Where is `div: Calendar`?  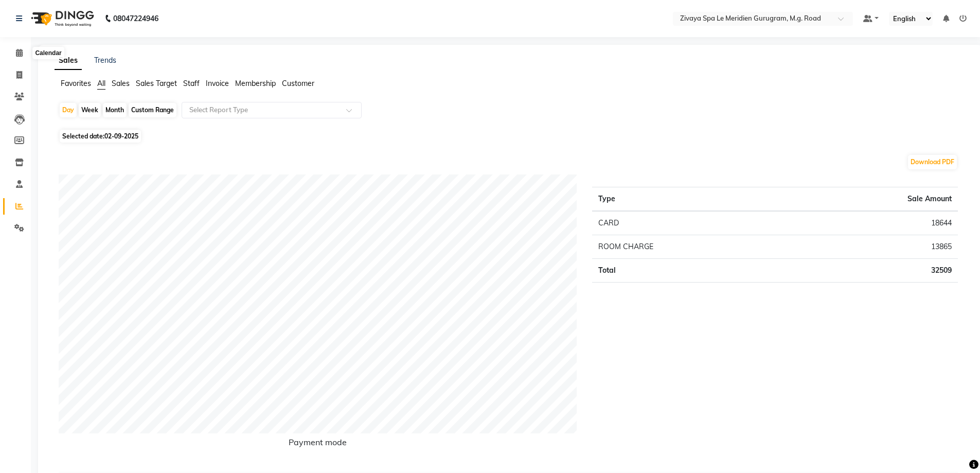
div: Calendar is located at coordinates (47, 53).